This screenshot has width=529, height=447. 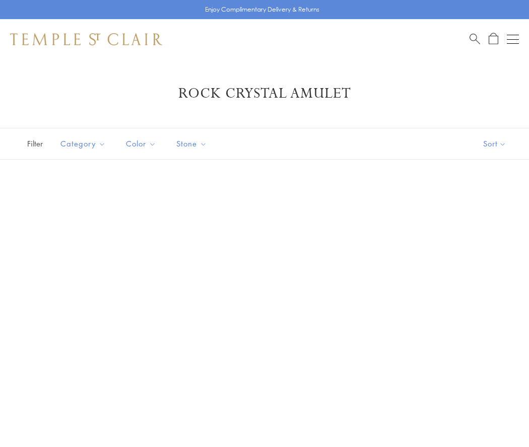 I want to click on span: Color, so click(x=142, y=144).